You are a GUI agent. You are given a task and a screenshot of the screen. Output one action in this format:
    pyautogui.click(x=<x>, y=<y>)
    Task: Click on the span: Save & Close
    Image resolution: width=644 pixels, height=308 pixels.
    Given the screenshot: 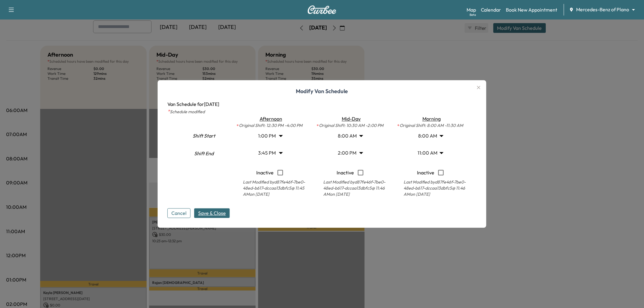 What is the action you would take?
    pyautogui.click(x=212, y=213)
    